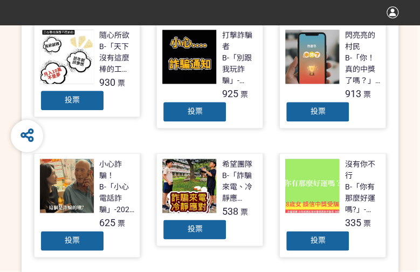  Describe the element at coordinates (230, 211) in the screenshot. I see `span: 538` at that location.